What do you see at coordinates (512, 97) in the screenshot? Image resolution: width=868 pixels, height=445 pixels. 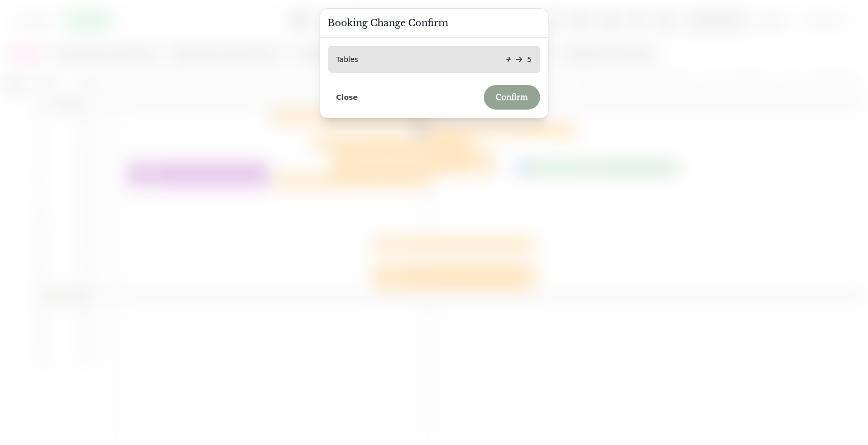 I see `button: Confirm` at bounding box center [512, 97].